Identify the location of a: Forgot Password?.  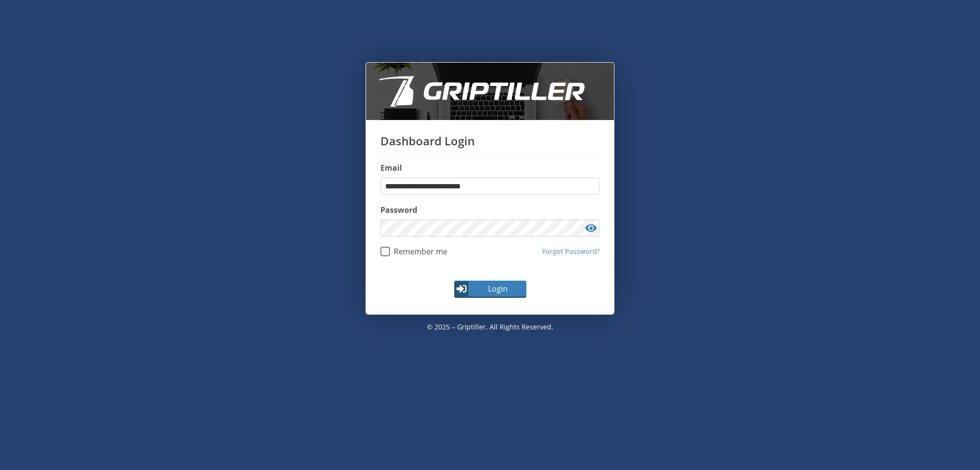
(571, 251).